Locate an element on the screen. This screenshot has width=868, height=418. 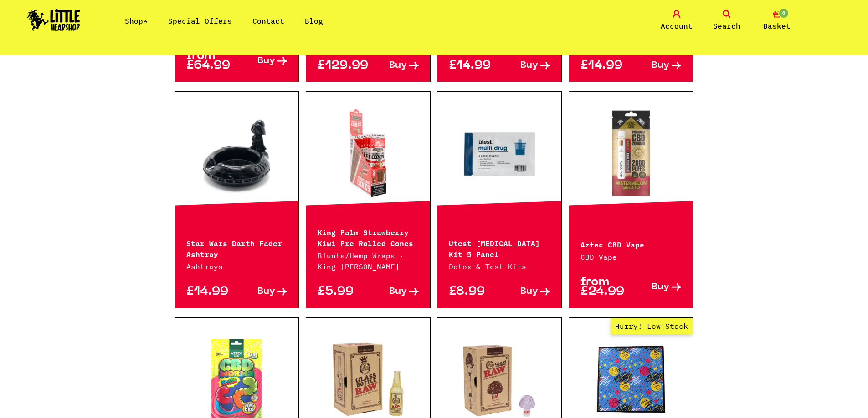
p: from £24.99 is located at coordinates (605, 287).